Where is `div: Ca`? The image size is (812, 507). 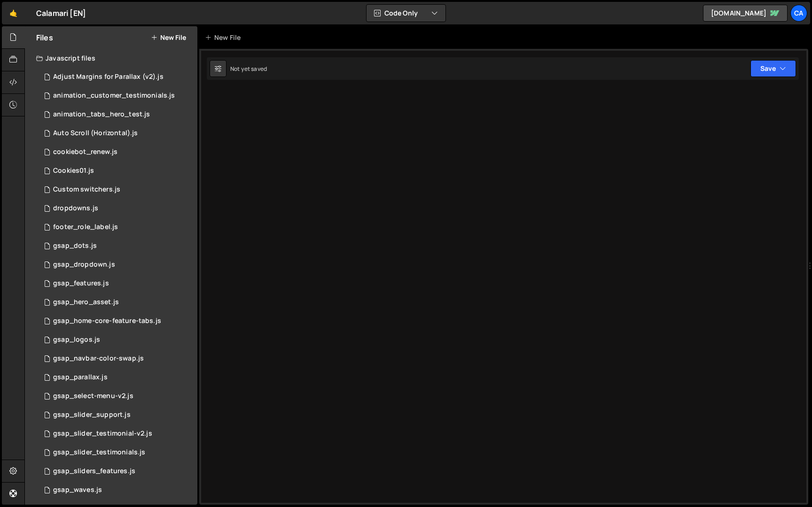
div: Ca is located at coordinates (799, 13).